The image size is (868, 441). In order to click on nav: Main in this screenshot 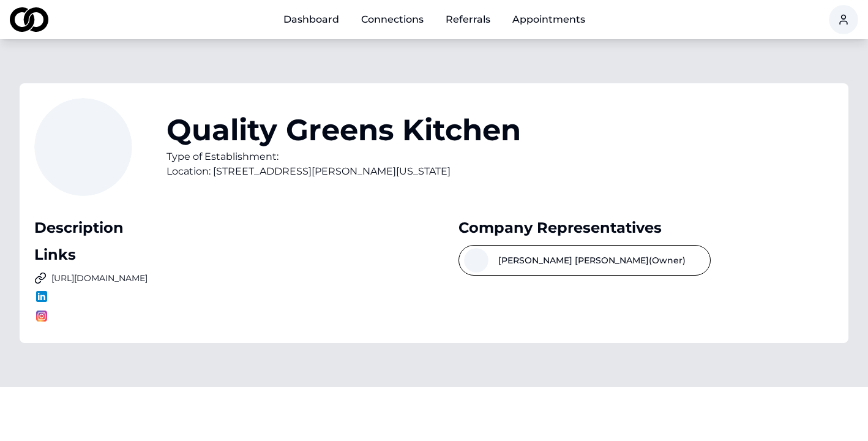, I will do `click(434, 19)`.